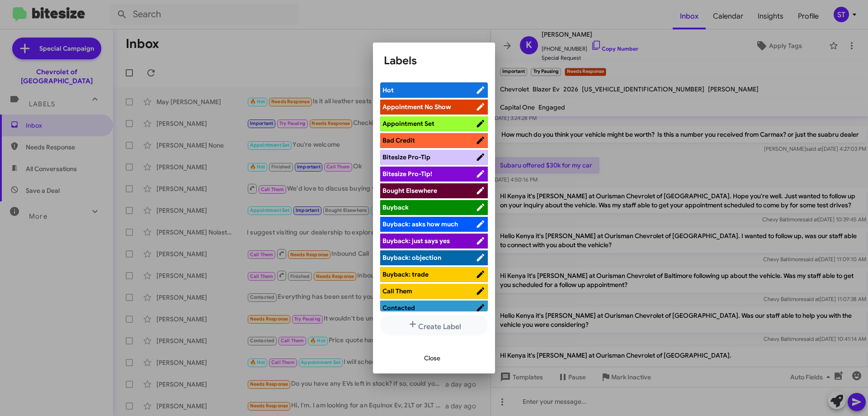 This screenshot has width=868, height=416. I want to click on span: Buyback, so click(396, 207).